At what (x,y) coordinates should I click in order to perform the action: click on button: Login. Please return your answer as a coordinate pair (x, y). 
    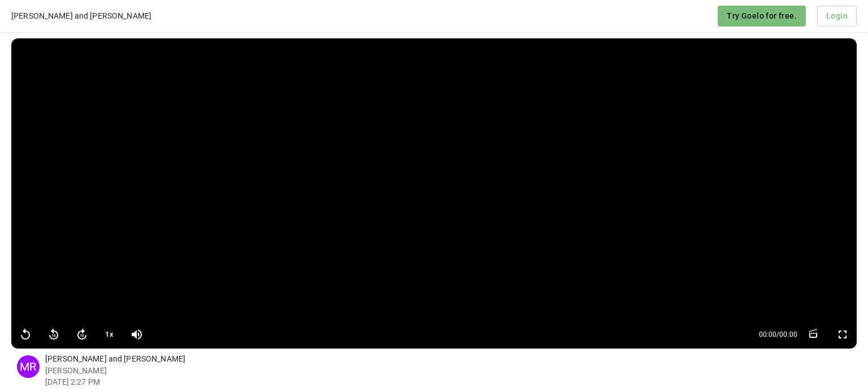
    Looking at the image, I should click on (836, 16).